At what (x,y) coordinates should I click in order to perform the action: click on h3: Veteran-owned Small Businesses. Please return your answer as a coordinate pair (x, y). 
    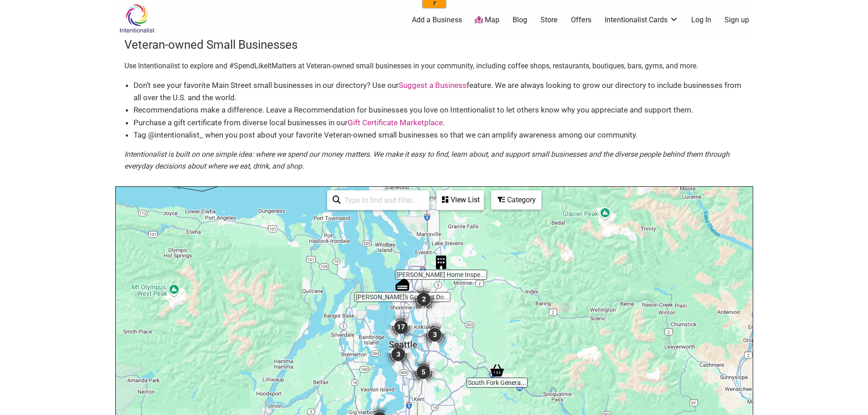
    Looking at the image, I should click on (434, 45).